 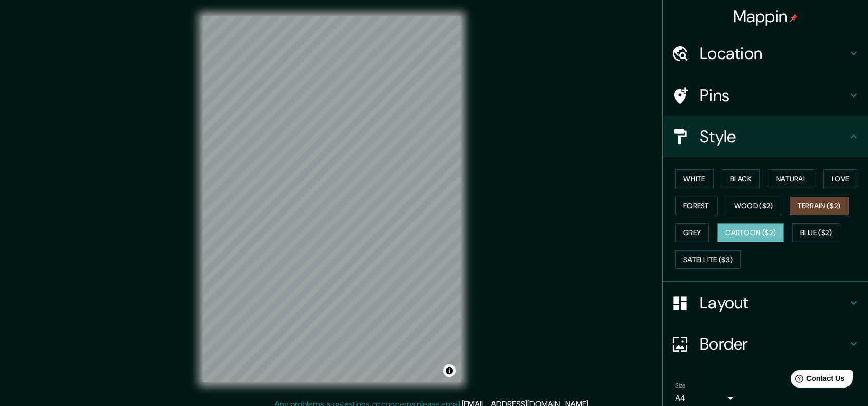 What do you see at coordinates (792, 179) in the screenshot?
I see `button: Natural` at bounding box center [792, 179].